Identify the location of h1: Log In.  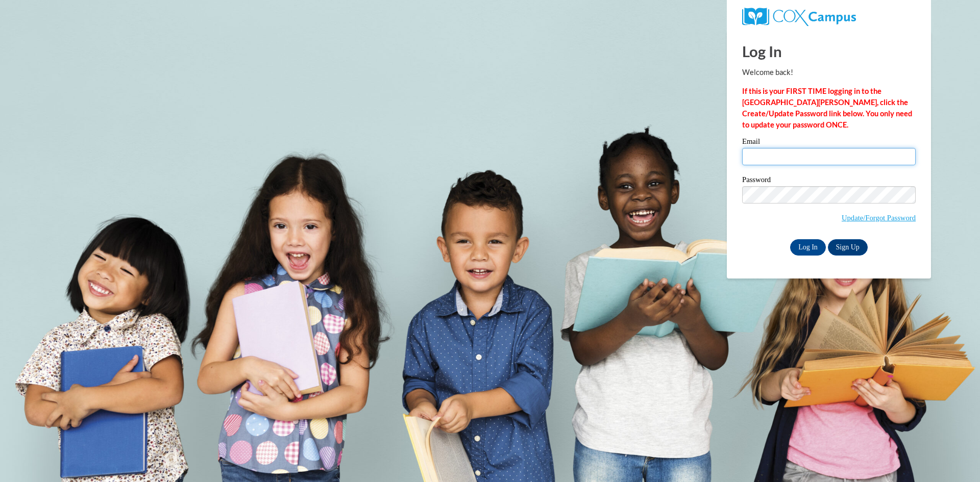
(828, 51).